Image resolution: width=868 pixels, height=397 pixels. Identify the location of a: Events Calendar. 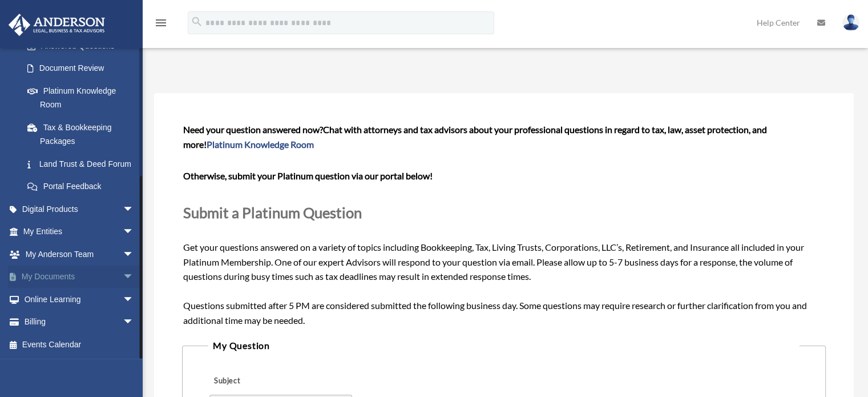
(79, 345).